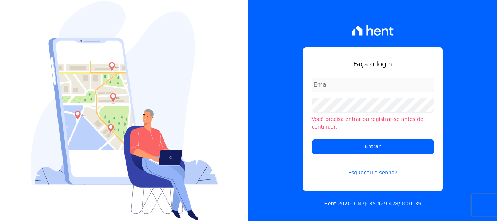 Image resolution: width=497 pixels, height=221 pixels. What do you see at coordinates (373, 147) in the screenshot?
I see `input: Entrar` at bounding box center [373, 147].